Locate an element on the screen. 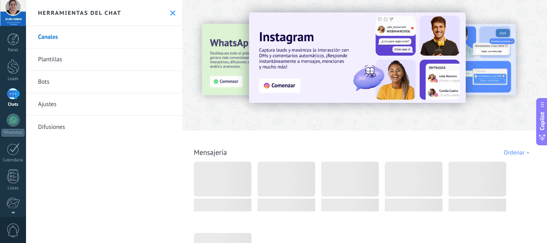  a: Difusiones is located at coordinates (104, 127).